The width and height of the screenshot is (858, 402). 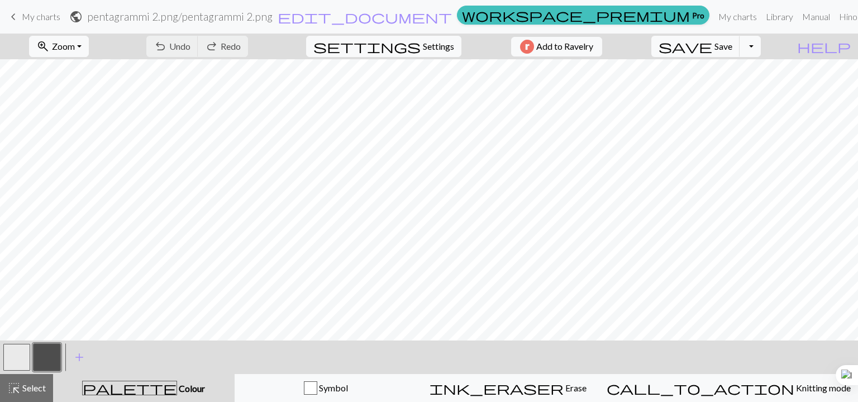 I want to click on span: ink_eraser, so click(x=497, y=388).